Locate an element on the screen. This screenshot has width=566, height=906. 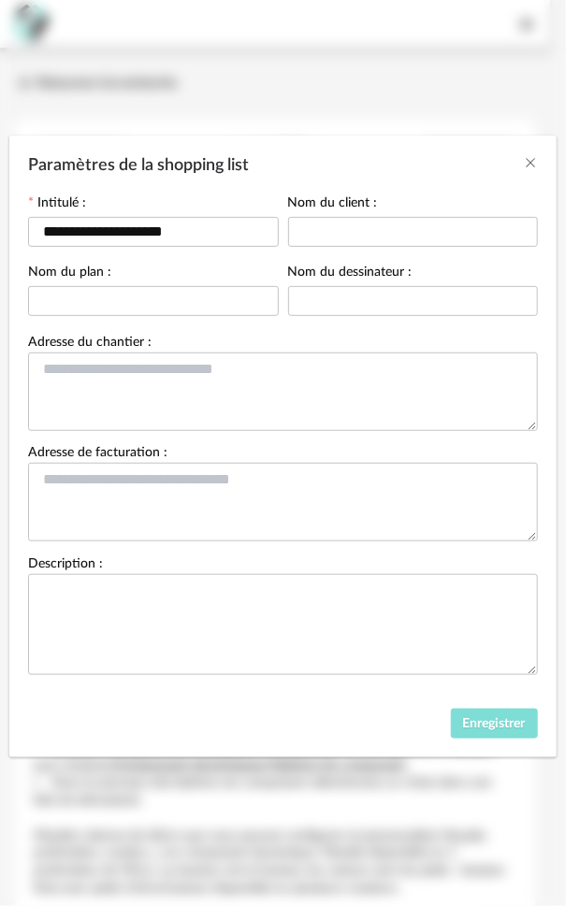
span: Enregistrer is located at coordinates (494, 724).